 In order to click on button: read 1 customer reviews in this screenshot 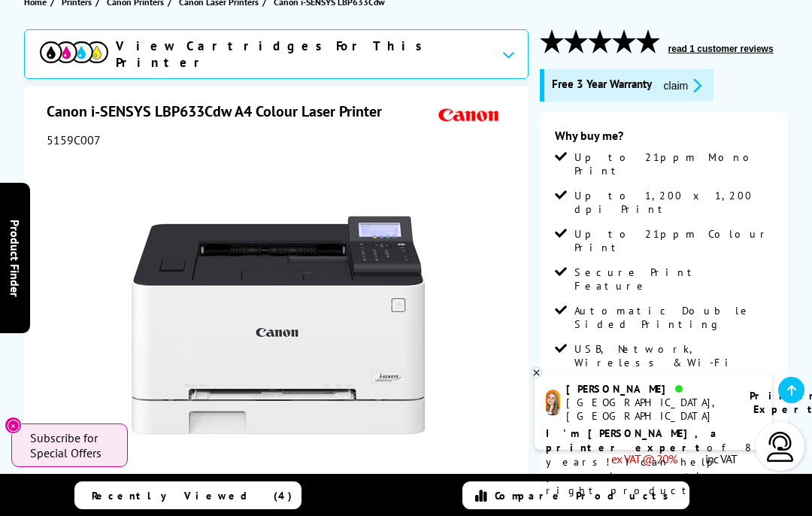, I will do `click(721, 49)`.